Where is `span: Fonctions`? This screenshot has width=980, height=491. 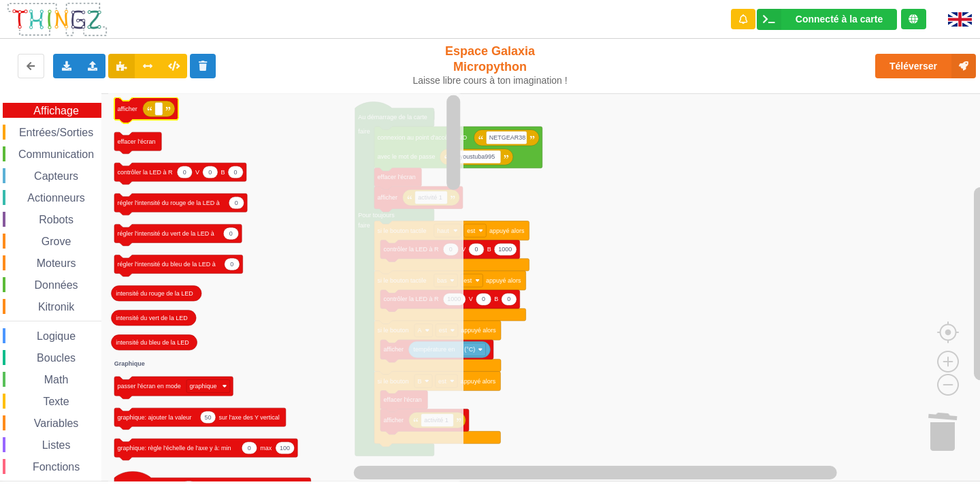 span: Fonctions is located at coordinates (56, 466).